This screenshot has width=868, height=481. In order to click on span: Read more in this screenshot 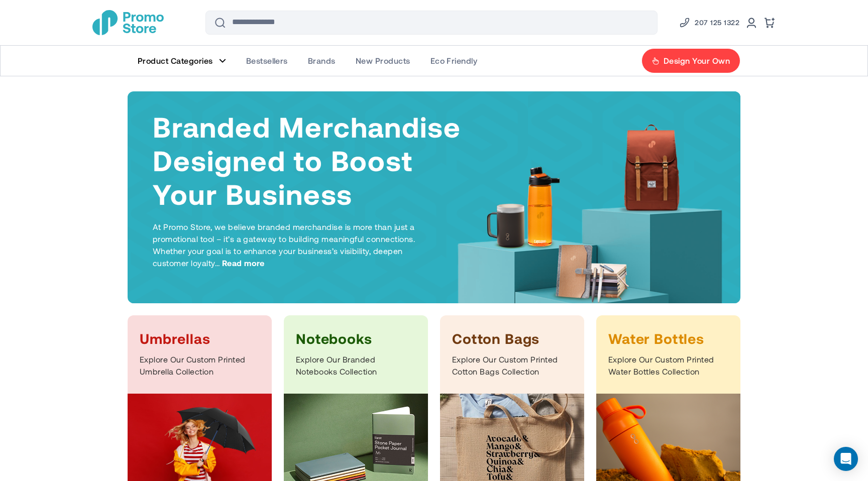, I will do `click(243, 263)`.